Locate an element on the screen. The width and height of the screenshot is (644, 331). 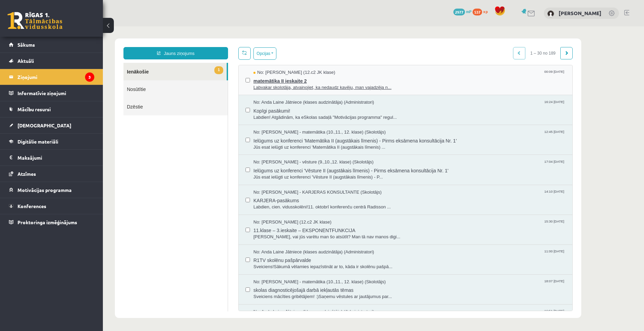
span: Aktuāli is located at coordinates (26, 61).